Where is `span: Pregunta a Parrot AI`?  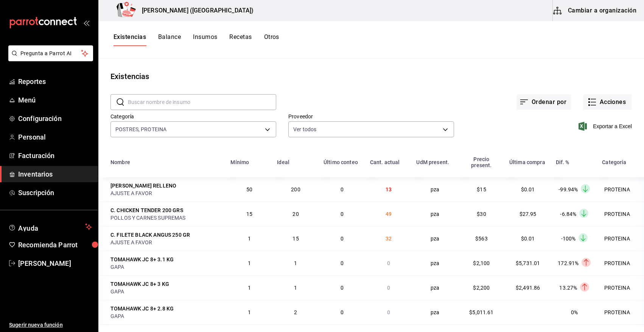
span: Pregunta a Parrot AI is located at coordinates (51, 54).